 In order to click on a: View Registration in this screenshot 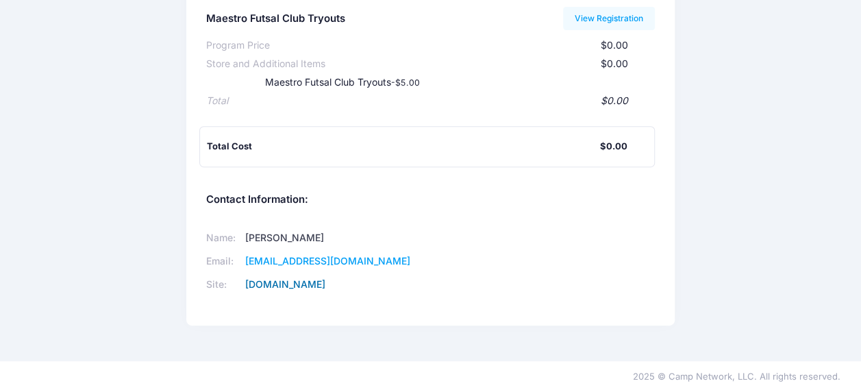, I will do `click(609, 18)`.